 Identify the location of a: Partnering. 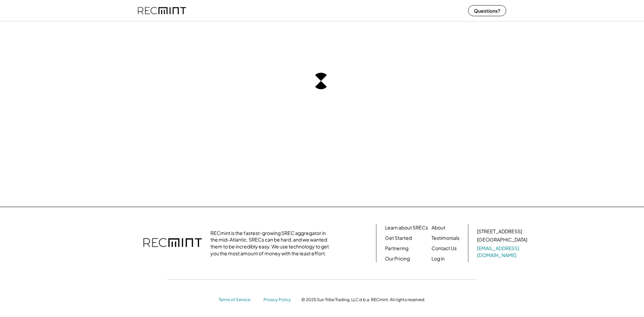
(397, 249).